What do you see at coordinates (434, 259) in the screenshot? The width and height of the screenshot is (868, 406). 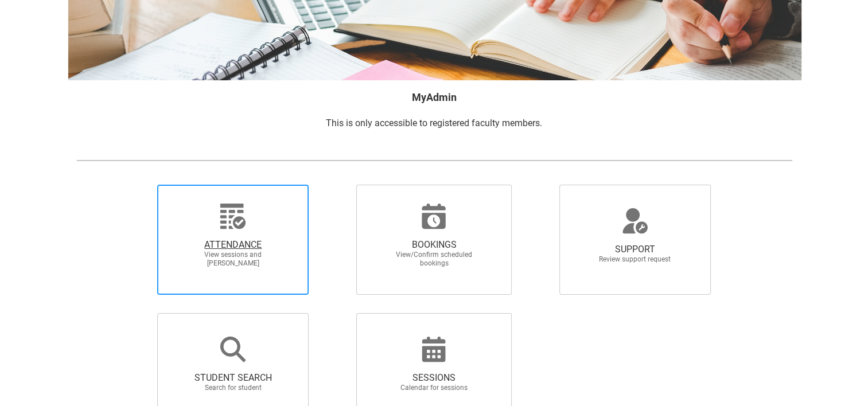 I see `span: View/Confirm scheduled bookings` at bounding box center [434, 259].